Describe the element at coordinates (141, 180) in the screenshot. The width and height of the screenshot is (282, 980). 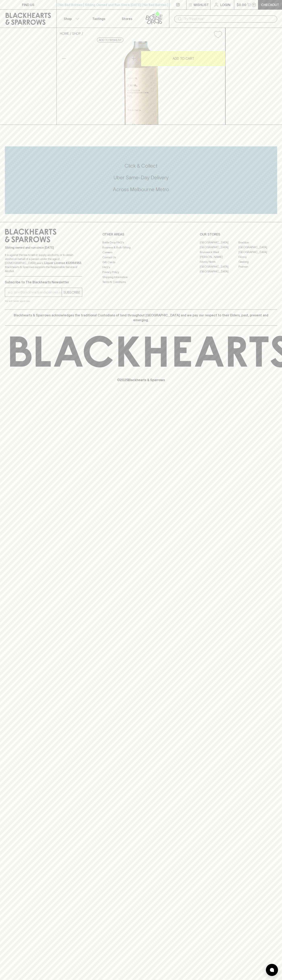
I see `div: Call to action block` at that location.